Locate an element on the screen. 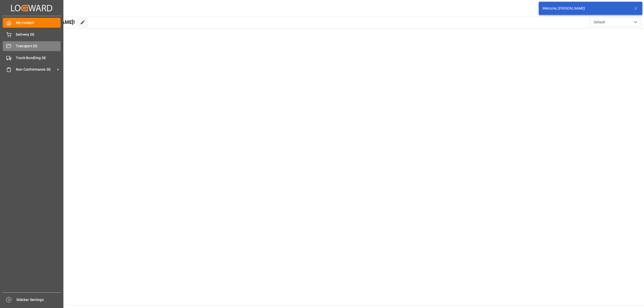  span: Sidebar Settings is located at coordinates (39, 300).